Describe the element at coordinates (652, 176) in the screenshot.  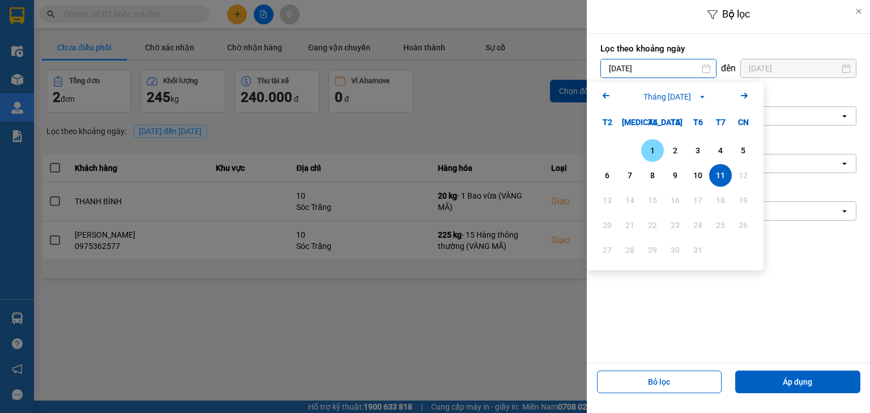
I see `div: Choose Thứ Tư, tháng 10 8 2025. It's available.` at that location.